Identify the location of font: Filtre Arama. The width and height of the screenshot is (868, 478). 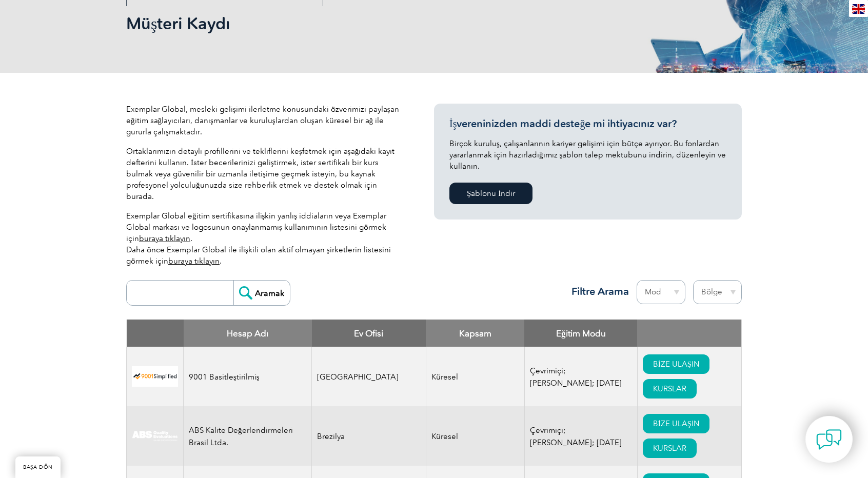
(600, 291).